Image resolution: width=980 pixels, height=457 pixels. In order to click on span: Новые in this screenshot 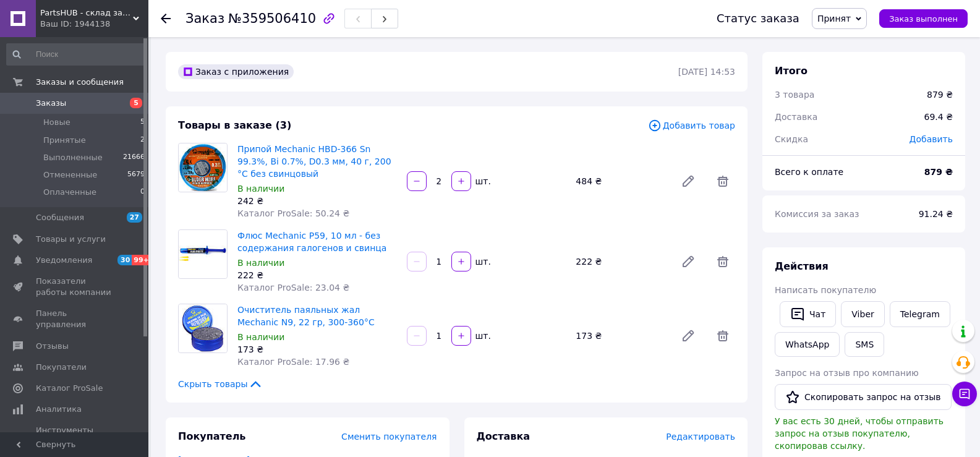, I will do `click(57, 123)`.